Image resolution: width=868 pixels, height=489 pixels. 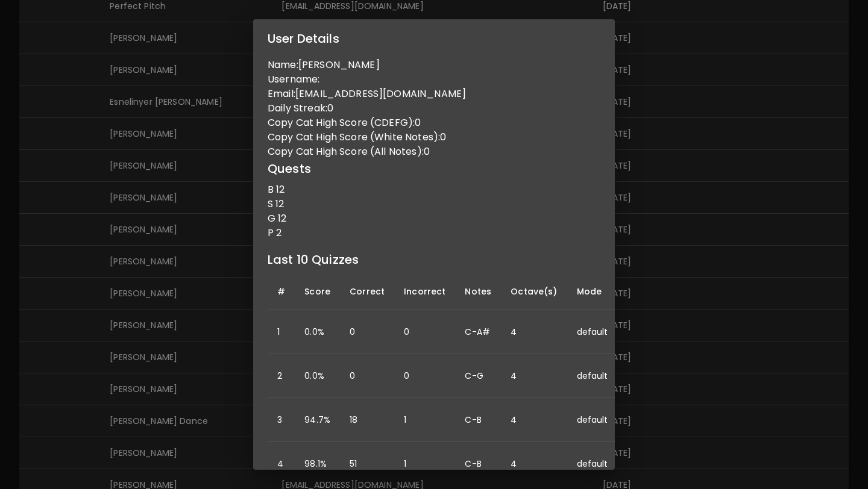 I want to click on td: 94.7%, so click(x=317, y=420).